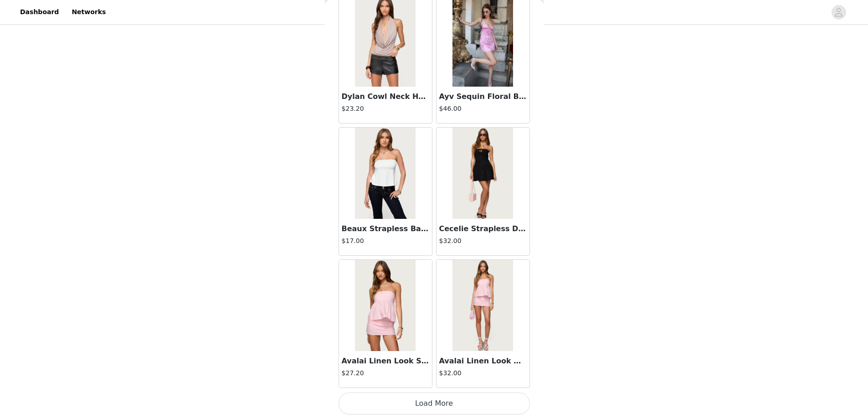 The width and height of the screenshot is (868, 419). What do you see at coordinates (483, 361) in the screenshot?
I see `h3: Avalai Linen Look Mini Skort` at bounding box center [483, 361].